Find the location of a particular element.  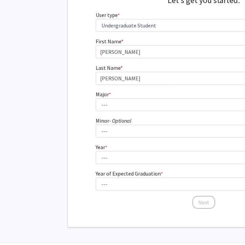

label: User type is located at coordinates (108, 15).